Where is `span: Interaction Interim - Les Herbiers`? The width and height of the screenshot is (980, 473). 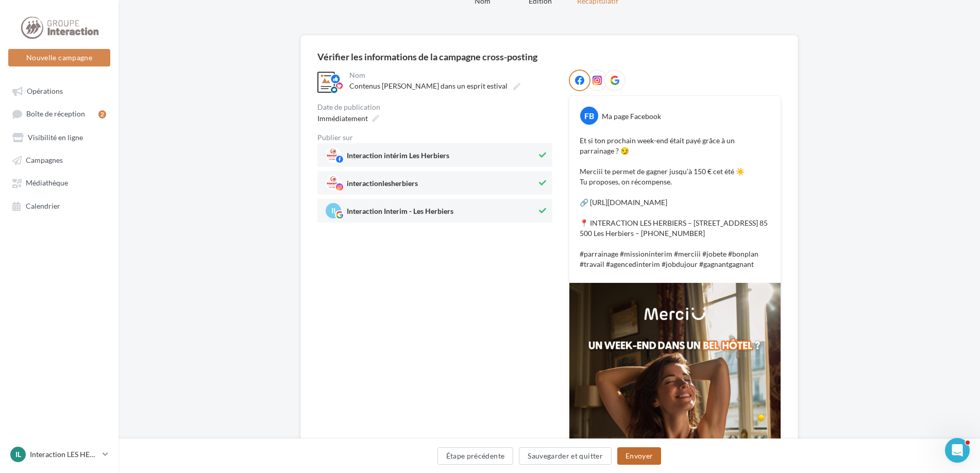 span: Interaction Interim - Les Herbiers is located at coordinates (399, 213).